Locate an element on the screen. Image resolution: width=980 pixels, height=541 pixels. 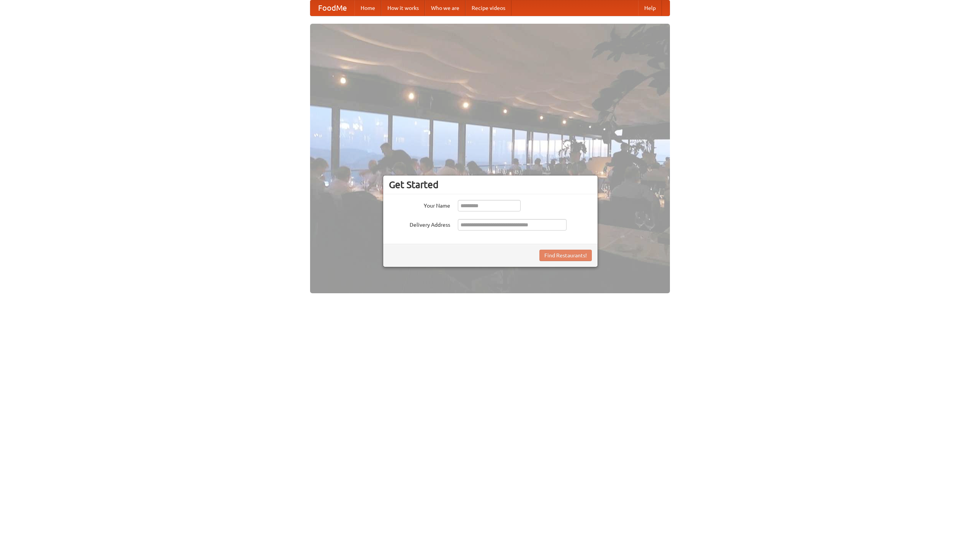
label: Delivery Address is located at coordinates (419, 224).